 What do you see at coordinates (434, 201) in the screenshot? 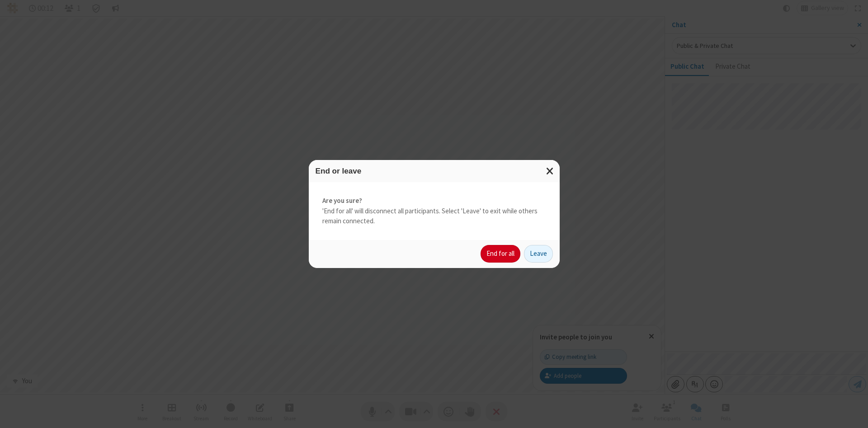
I see `strong: Are you sure?` at bounding box center [434, 201].